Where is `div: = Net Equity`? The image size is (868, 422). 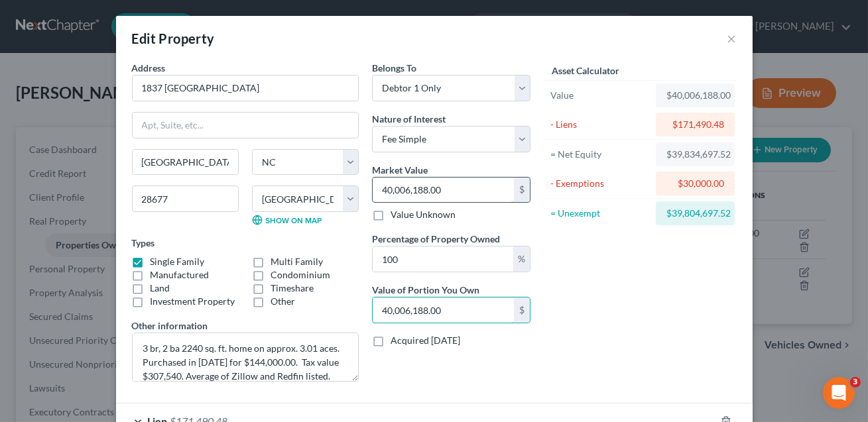 div: = Net Equity is located at coordinates (600, 154).